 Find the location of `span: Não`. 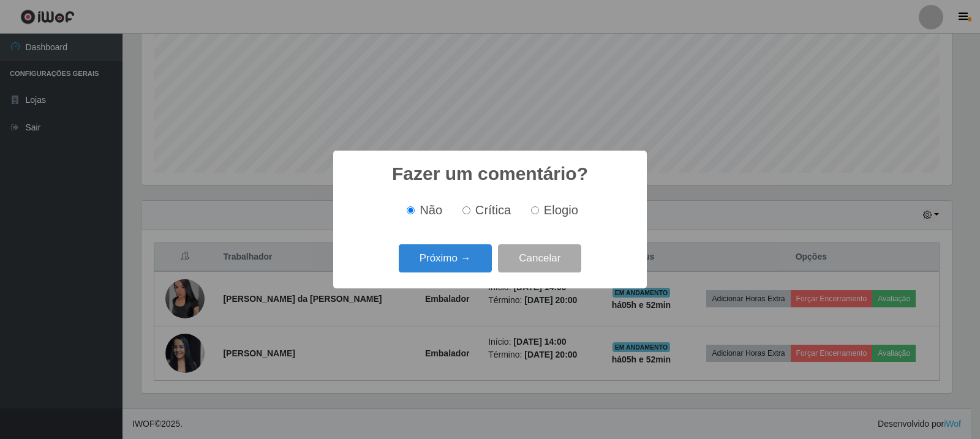

span: Não is located at coordinates (430, 210).